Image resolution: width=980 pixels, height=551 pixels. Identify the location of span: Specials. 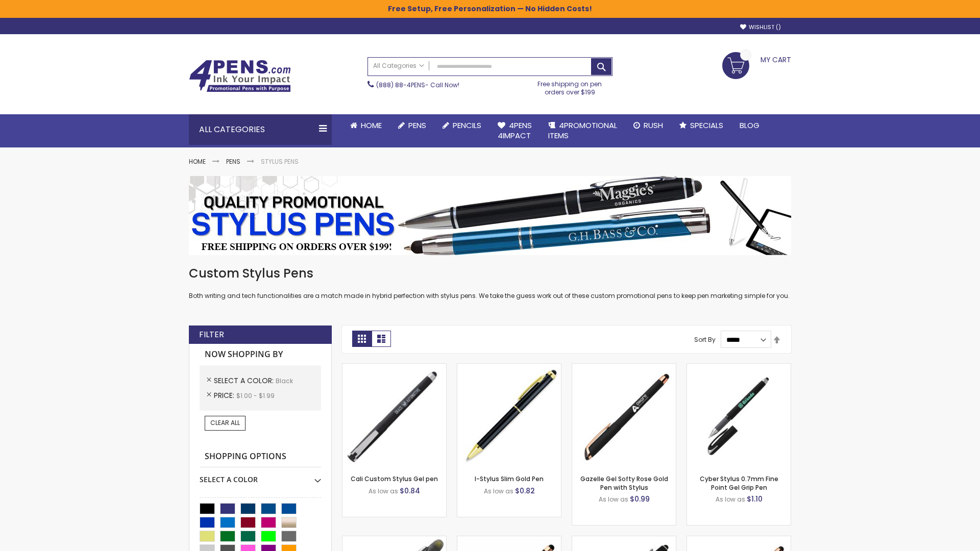
(707, 125).